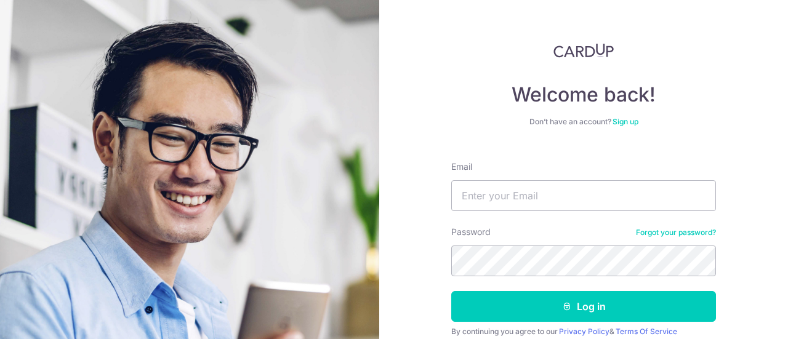 The height and width of the screenshot is (339, 788). I want to click on label: Password, so click(471, 232).